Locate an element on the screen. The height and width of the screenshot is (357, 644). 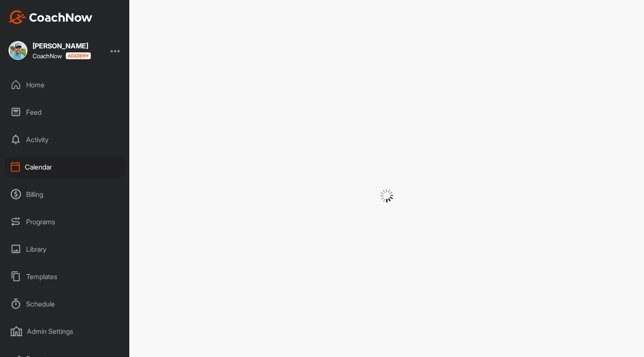
div: Home is located at coordinates (65, 85).